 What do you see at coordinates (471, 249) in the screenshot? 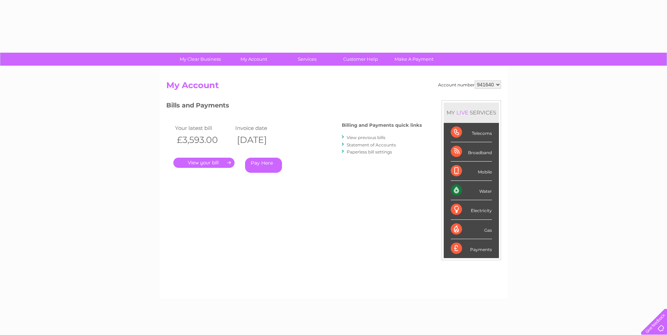
I see `div: Payments` at bounding box center [471, 249].